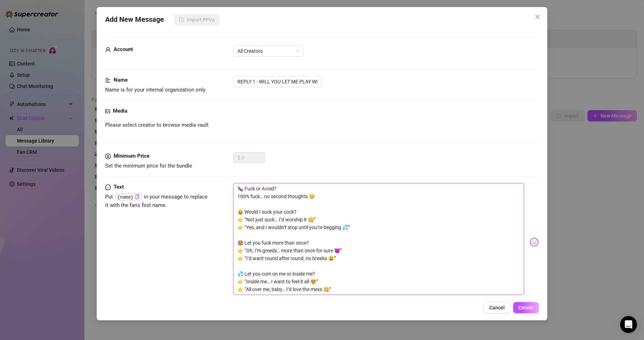 This screenshot has height=340, width=644. I want to click on span: Add New Message, so click(135, 20).